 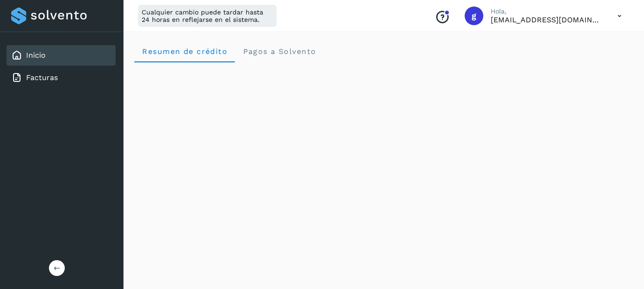 What do you see at coordinates (61, 78) in the screenshot?
I see `div: Facturas` at bounding box center [61, 78].